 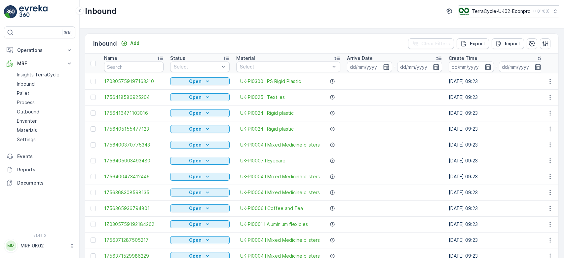 What do you see at coordinates (134, 145) in the screenshot?
I see `span: 1756400370775343` at bounding box center [134, 145].